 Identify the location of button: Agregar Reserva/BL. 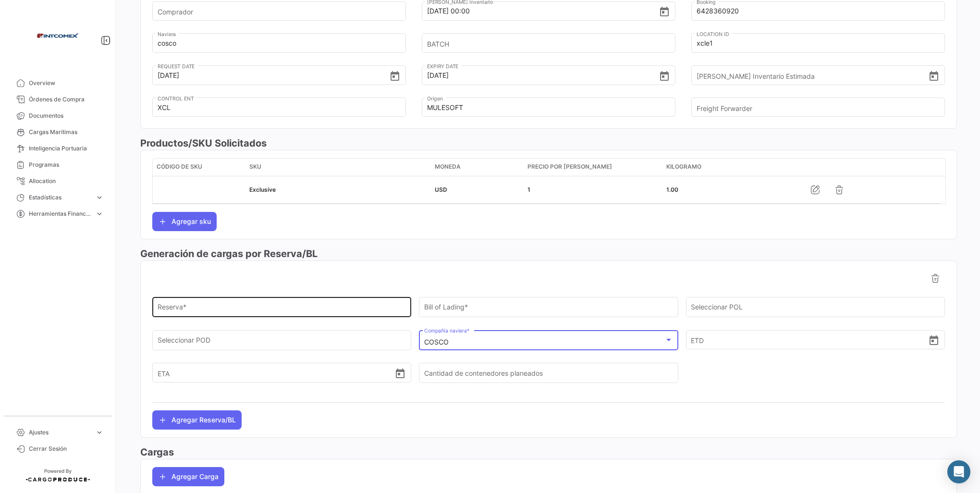
(197, 420).